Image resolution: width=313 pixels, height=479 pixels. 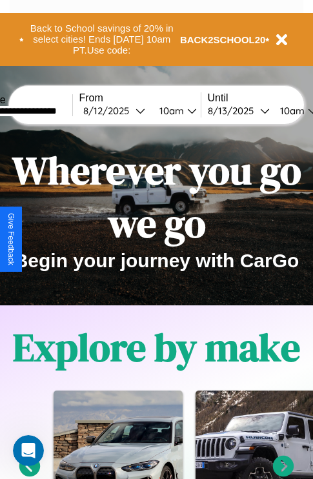 What do you see at coordinates (114, 110) in the screenshot?
I see `button: 8/12/2025` at bounding box center [114, 110].